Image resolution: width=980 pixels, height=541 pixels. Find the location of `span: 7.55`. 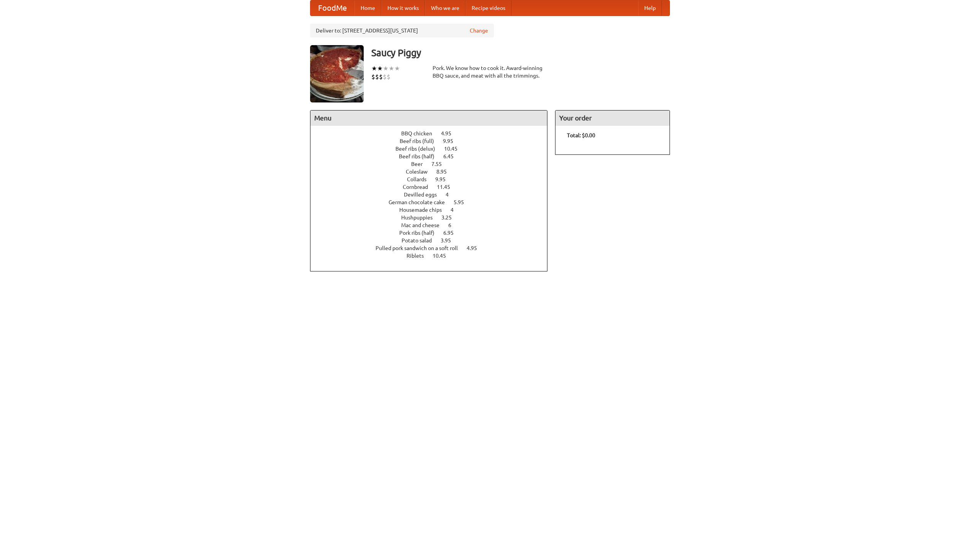

span: 7.55 is located at coordinates (440, 164).